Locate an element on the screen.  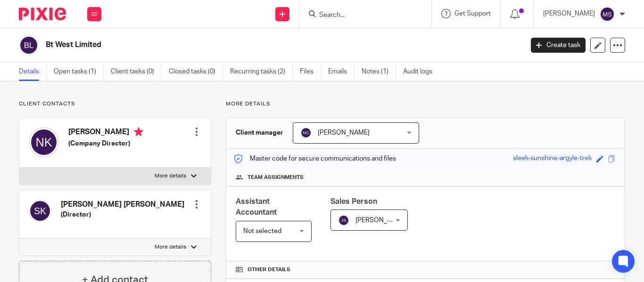
span: Assistant Accountant is located at coordinates (256, 207).